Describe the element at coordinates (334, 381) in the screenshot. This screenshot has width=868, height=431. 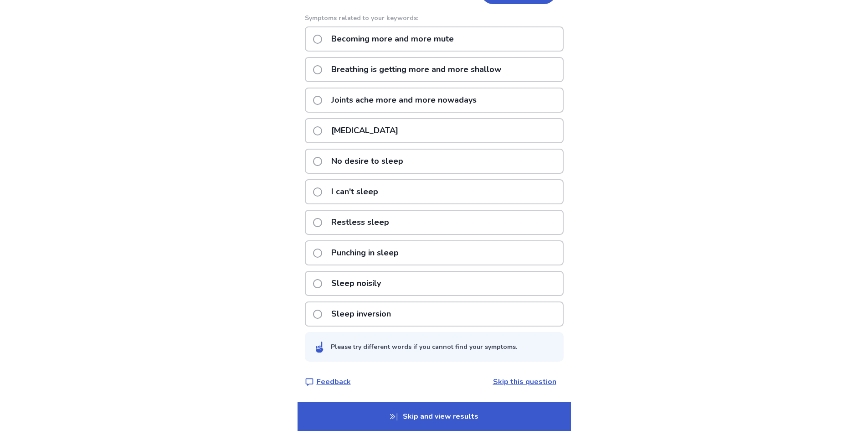
I see `p: Feedback` at that location.